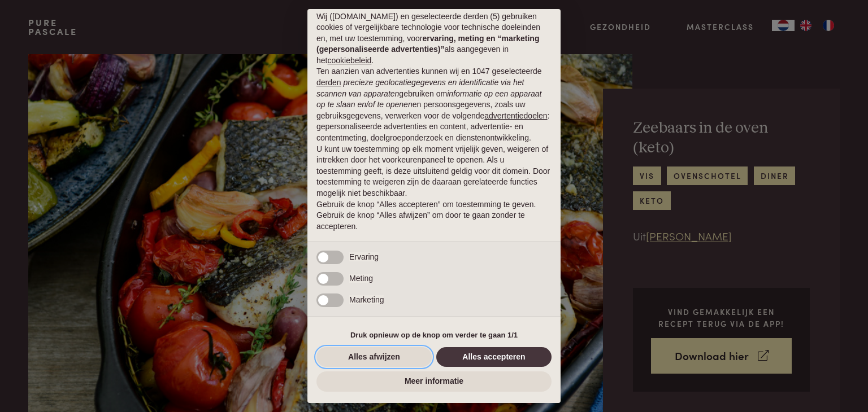 The width and height of the screenshot is (868, 412). Describe the element at coordinates (434, 105) in the screenshot. I see `p: Ten aanzien van advertenties kunnen wij en 1047 geselecteerde gebruiken om en persoonsgegevens, z...` at that location.